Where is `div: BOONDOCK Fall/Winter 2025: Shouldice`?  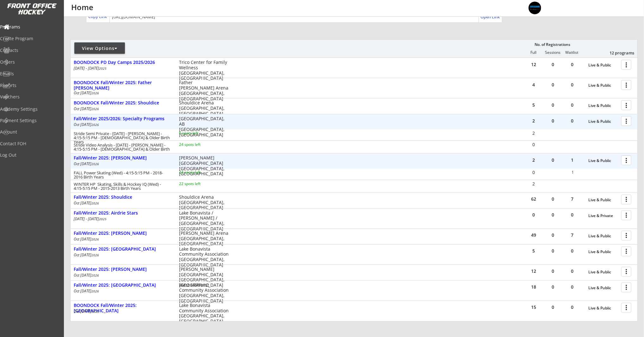
div: BOONDOCK Fall/Winter 2025: Shouldice is located at coordinates (123, 103).